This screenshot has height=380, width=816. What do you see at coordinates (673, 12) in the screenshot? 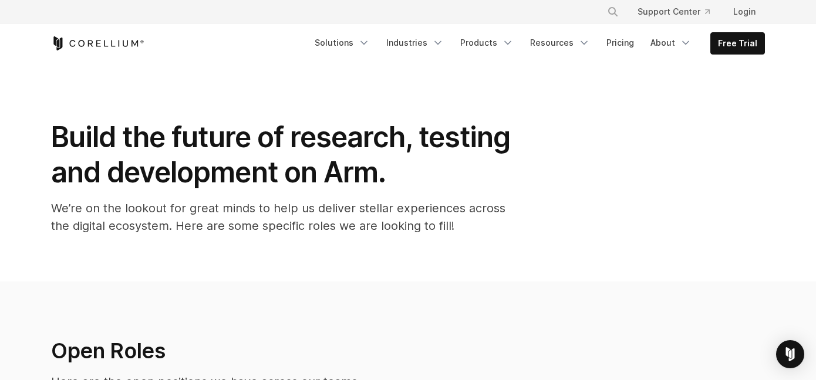
I see `a: Support Center` at bounding box center [673, 12].